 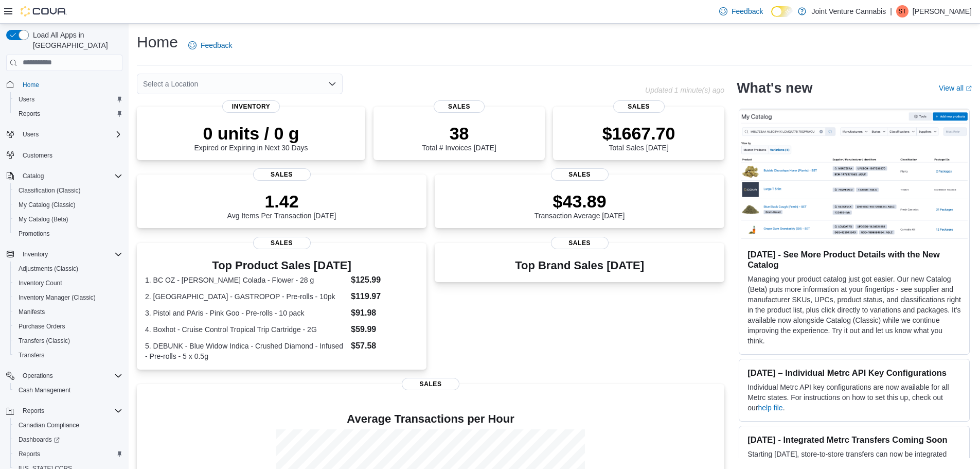 What do you see at coordinates (902, 11) in the screenshot?
I see `span: ST` at bounding box center [902, 11].